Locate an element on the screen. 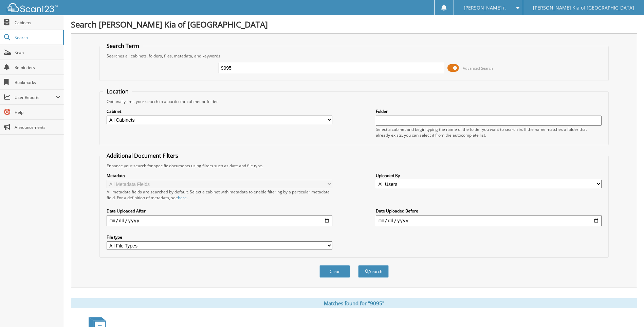 The height and width of the screenshot is (327, 644). span: Reminders is located at coordinates (37, 67).